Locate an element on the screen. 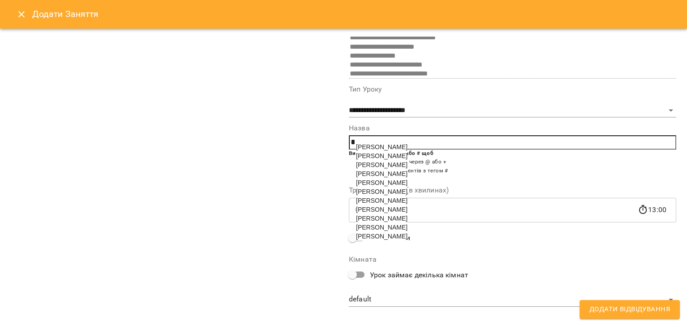  span: Додати Відвідування is located at coordinates (629, 310).